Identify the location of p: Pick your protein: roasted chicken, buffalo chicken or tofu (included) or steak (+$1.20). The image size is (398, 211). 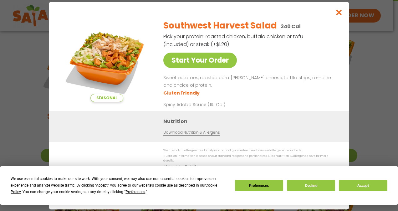
(234, 40).